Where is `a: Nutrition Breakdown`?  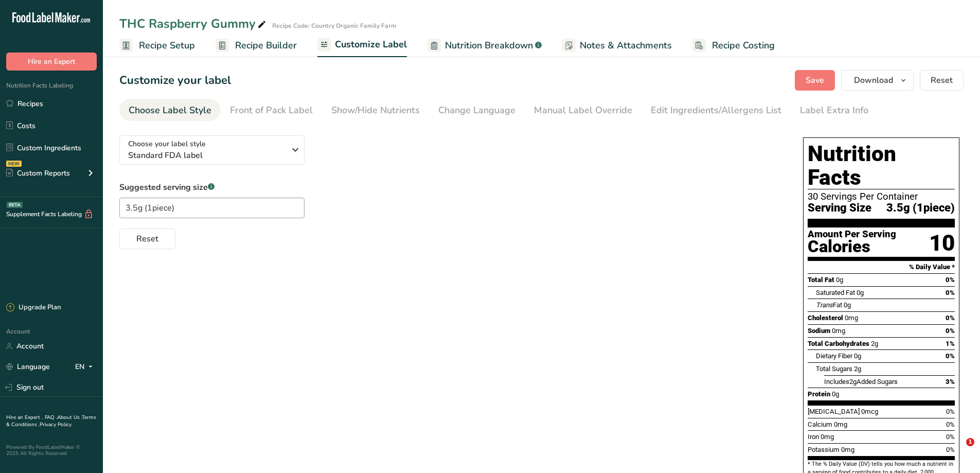 a: Nutrition Breakdown is located at coordinates (485, 45).